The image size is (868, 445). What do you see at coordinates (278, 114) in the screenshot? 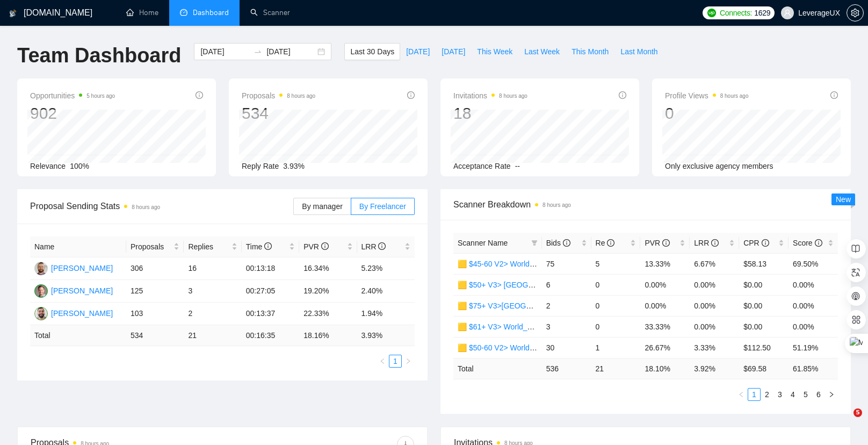
I see `div: 534` at bounding box center [278, 114].